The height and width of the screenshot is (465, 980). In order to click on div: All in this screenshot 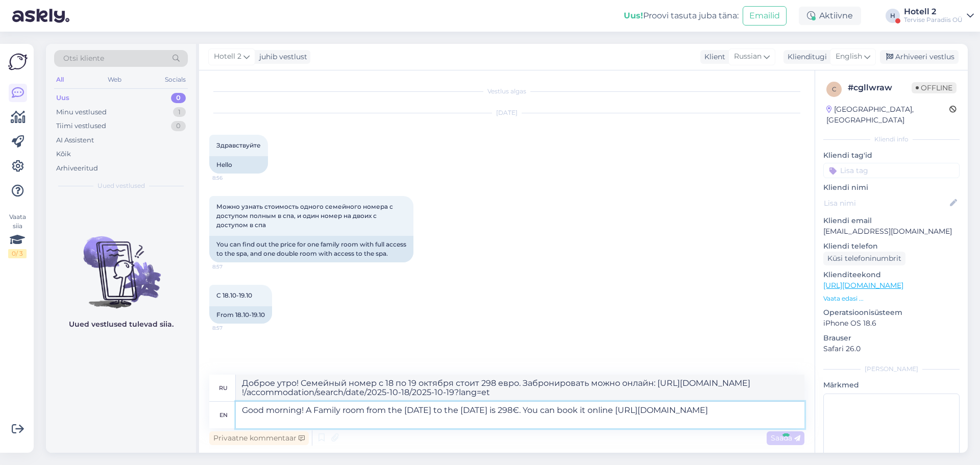, I will do `click(60, 80)`.